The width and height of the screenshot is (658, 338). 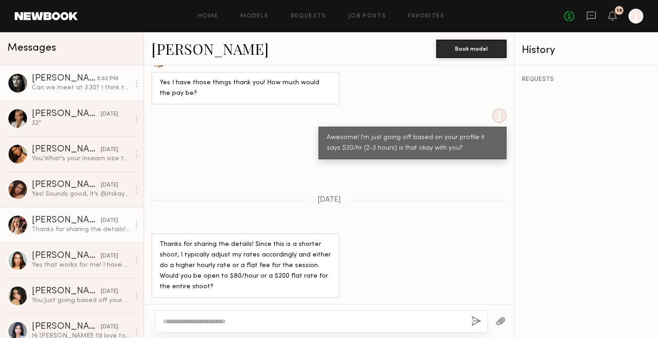 I want to click on a: Book model, so click(x=471, y=48).